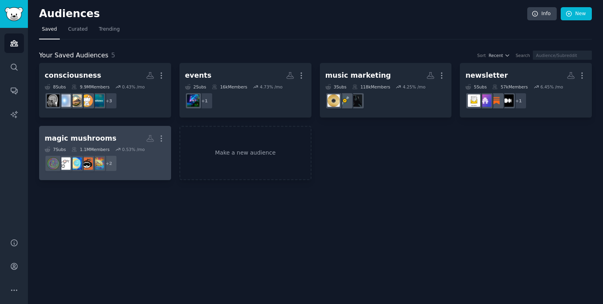 This screenshot has width=603, height=304. I want to click on img: GummySearch logo, so click(14, 14).